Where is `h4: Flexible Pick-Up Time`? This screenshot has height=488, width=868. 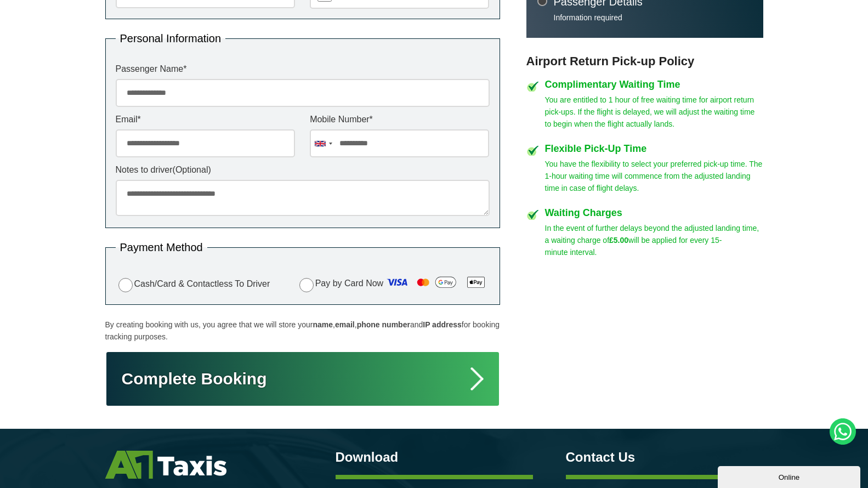 h4: Flexible Pick-Up Time is located at coordinates (654, 149).